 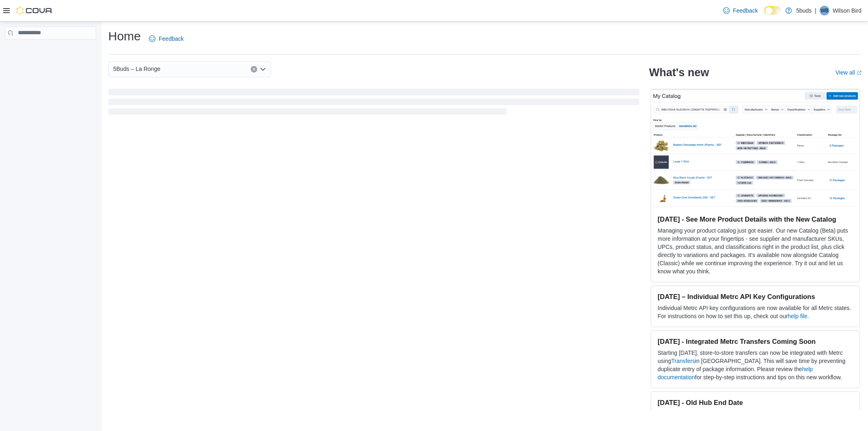 I want to click on h2: What's new, so click(x=679, y=72).